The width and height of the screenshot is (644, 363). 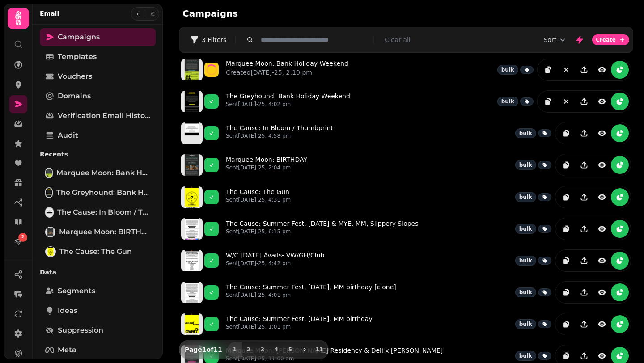 What do you see at coordinates (277, 349) in the screenshot?
I see `nav: Pagination` at bounding box center [277, 349].